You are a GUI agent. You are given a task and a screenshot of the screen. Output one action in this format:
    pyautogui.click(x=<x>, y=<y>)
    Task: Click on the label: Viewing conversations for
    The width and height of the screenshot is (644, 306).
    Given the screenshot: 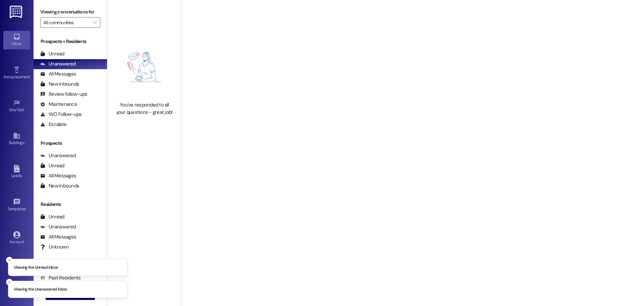 What is the action you would take?
    pyautogui.click(x=70, y=12)
    